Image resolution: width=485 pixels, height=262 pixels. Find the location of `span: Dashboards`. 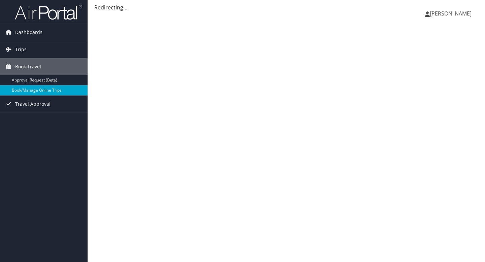

span: Dashboards is located at coordinates (29, 32).